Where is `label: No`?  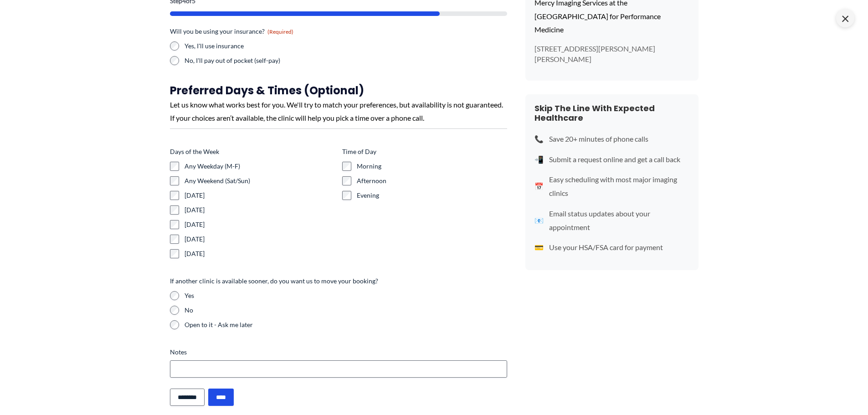
label: No is located at coordinates (346, 310).